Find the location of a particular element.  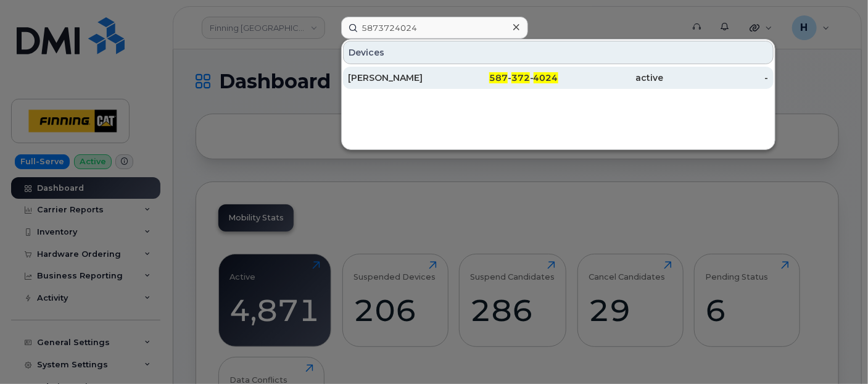

div: active is located at coordinates (611, 78).